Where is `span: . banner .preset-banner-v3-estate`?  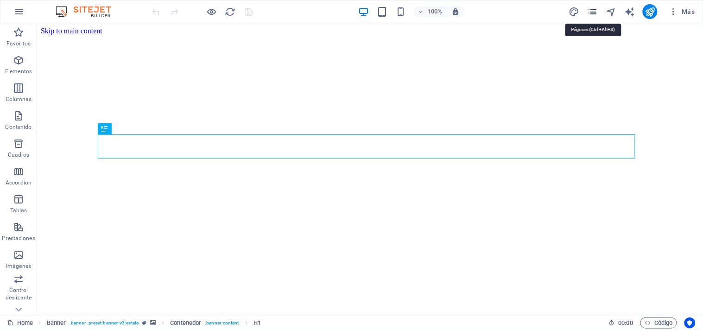
span: . banner .preset-banner-v3-estate is located at coordinates (104, 323).